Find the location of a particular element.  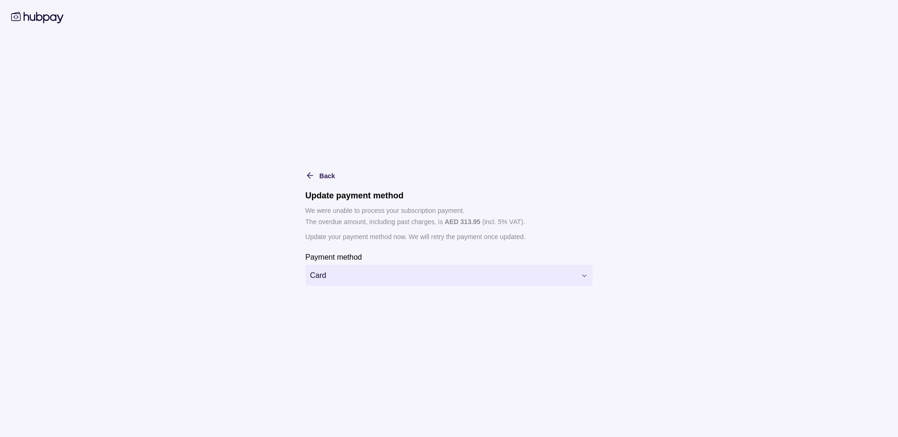

span: Back is located at coordinates (327, 176).